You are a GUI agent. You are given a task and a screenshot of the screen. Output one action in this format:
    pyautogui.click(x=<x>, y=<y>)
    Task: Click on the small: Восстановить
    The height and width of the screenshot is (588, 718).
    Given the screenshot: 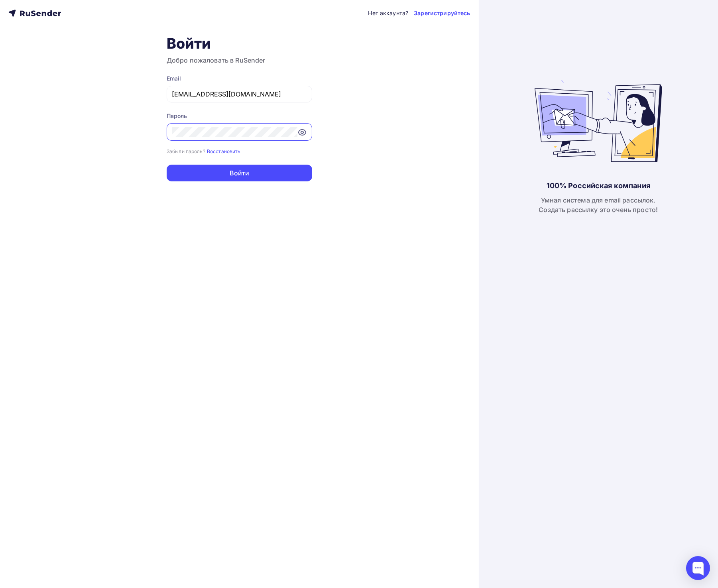 What is the action you would take?
    pyautogui.click(x=223, y=151)
    